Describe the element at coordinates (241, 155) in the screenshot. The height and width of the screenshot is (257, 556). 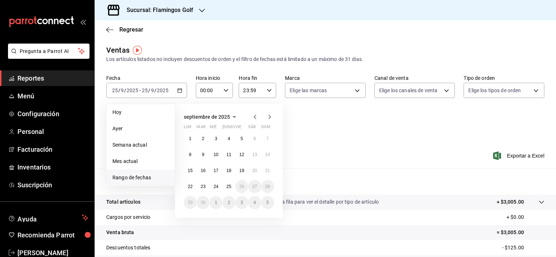
I see `button: 12 de septiembre de 2025` at that location.